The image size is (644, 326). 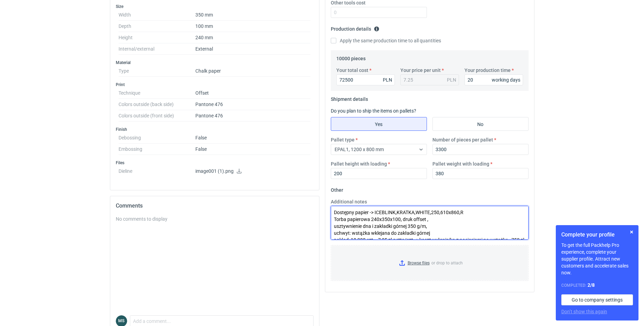 I want to click on span: EPAL1, 1200 x 800 mm, so click(x=359, y=149).